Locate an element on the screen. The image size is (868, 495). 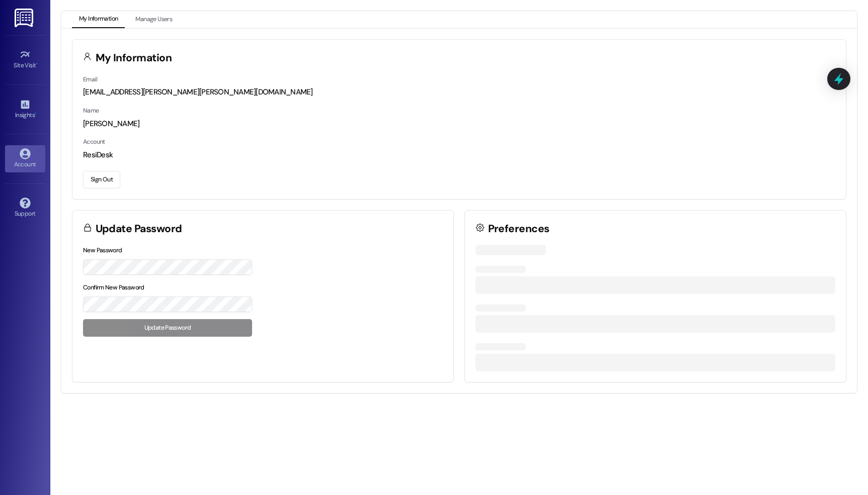
a: Support is located at coordinates (25, 208).